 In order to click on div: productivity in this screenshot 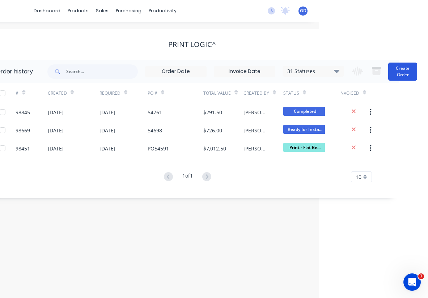, I will do `click(163, 11)`.